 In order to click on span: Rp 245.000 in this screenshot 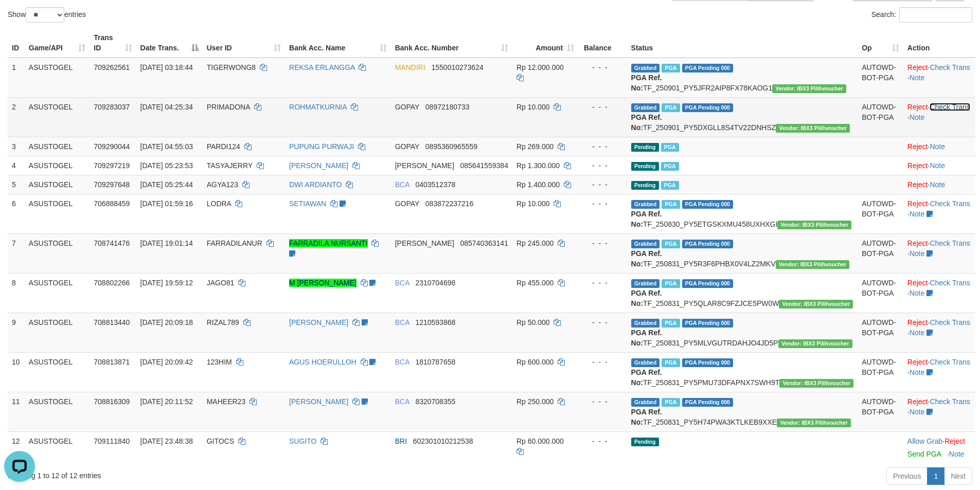, I will do `click(535, 243)`.